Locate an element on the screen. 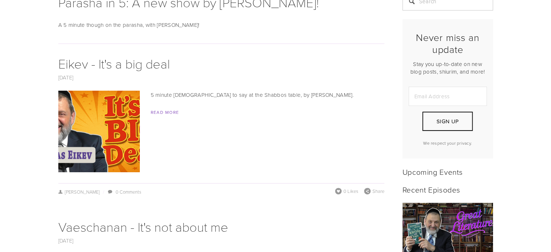 This screenshot has height=252, width=551. a: Vaeschanan - It's not about me is located at coordinates (143, 226).